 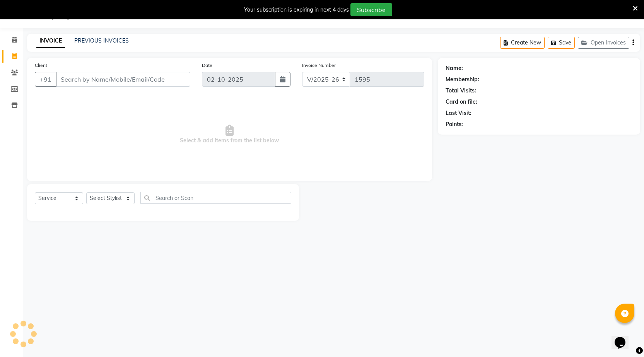 What do you see at coordinates (216, 198) in the screenshot?
I see `input: Search or Scan` at bounding box center [216, 198].